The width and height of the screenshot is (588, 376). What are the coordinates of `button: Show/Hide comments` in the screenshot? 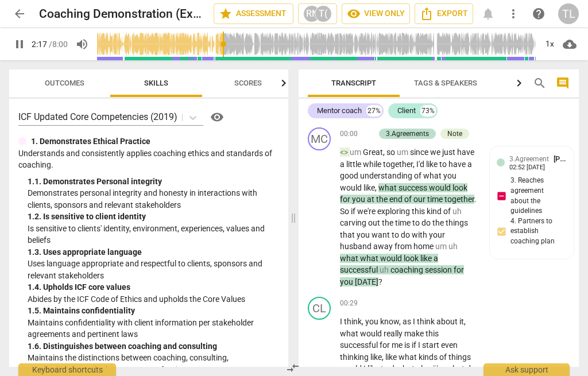 It's located at (563, 83).